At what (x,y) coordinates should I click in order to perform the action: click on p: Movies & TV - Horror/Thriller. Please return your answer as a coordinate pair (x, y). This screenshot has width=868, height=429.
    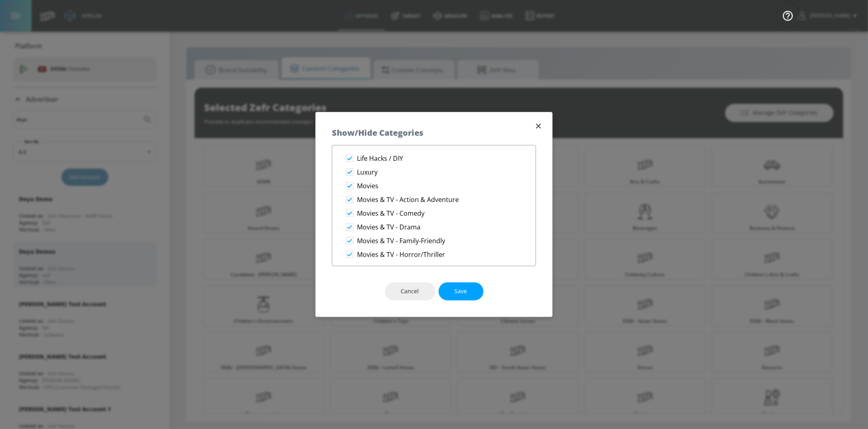
    Looking at the image, I should click on (401, 254).